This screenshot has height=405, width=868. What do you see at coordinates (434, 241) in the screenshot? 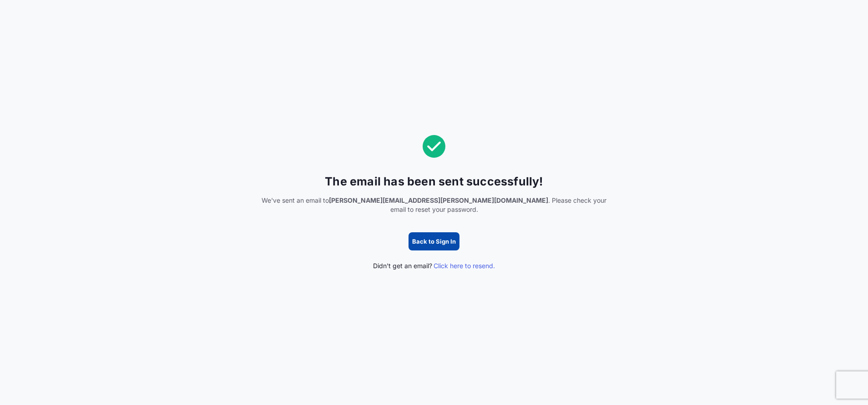
I see `button: Back to Sign In` at bounding box center [434, 241].